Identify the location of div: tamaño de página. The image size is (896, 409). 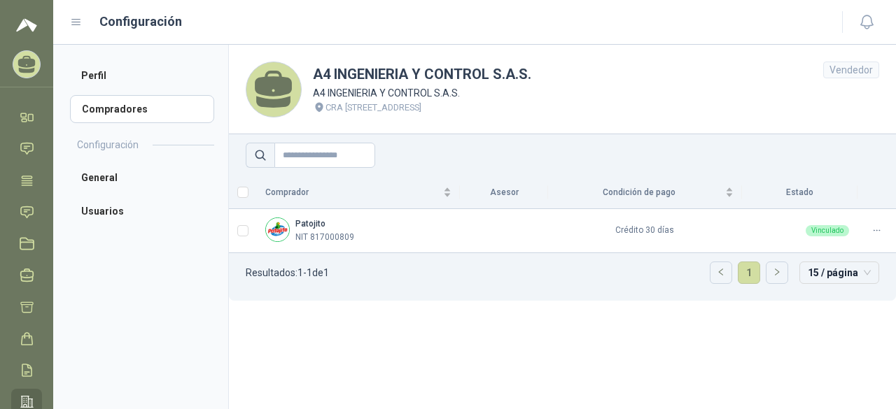
(839, 273).